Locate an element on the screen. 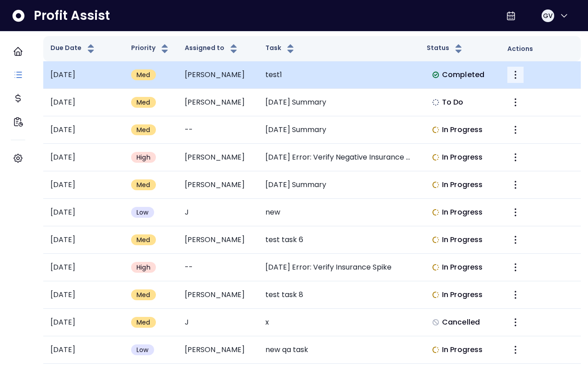 The width and height of the screenshot is (588, 371). td: x is located at coordinates (339, 322).